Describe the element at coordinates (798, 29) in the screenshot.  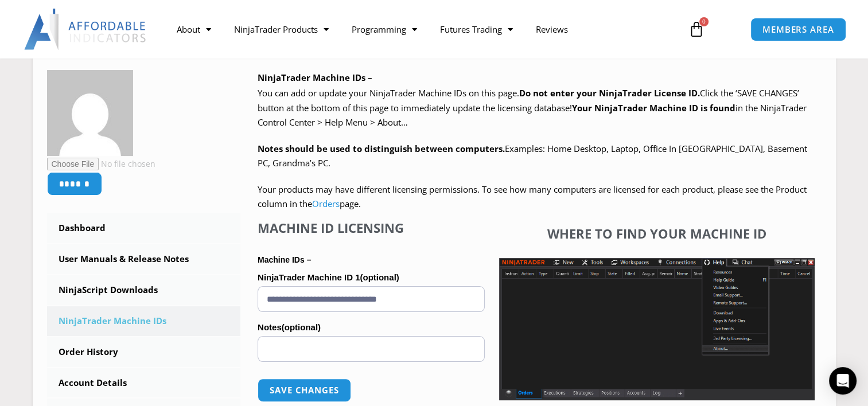
I see `span: MEMBERS AREA` at that location.